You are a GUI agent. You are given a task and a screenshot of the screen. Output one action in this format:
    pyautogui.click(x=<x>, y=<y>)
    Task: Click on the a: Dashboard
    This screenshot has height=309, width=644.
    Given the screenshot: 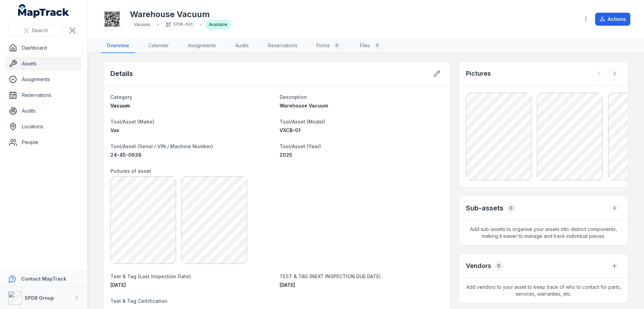 What is the action you would take?
    pyautogui.click(x=43, y=48)
    